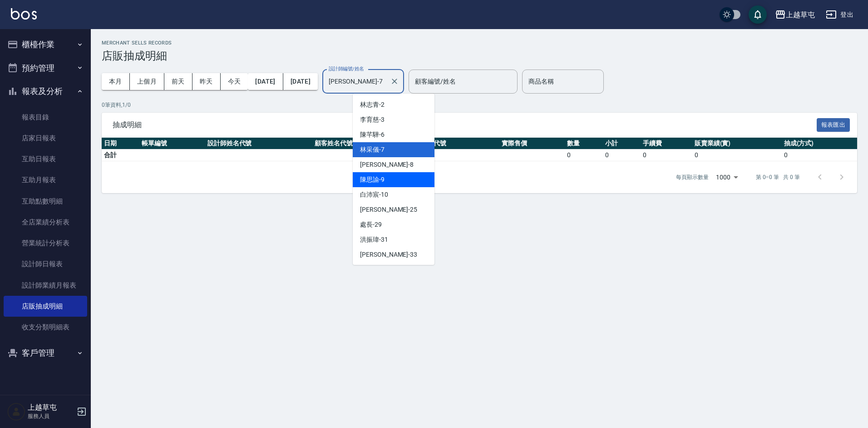 The image size is (868, 428). I want to click on a: 互助月報表, so click(45, 180).